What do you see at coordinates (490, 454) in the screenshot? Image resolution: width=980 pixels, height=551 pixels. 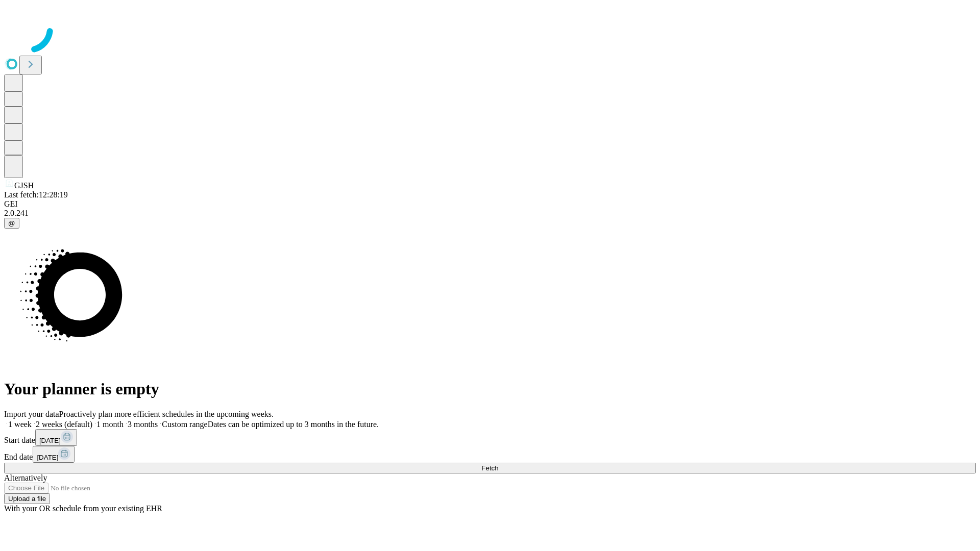 I see `div: End date` at bounding box center [490, 454].